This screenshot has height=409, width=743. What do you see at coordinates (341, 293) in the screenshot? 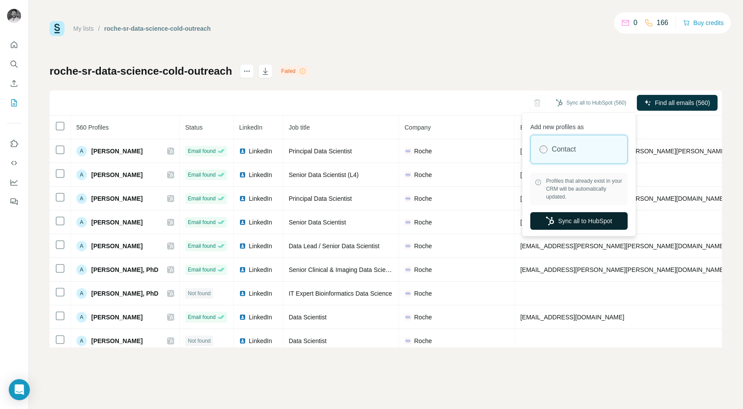
I see `span: IT Expert Bioinformatics Data Science` at bounding box center [341, 293].